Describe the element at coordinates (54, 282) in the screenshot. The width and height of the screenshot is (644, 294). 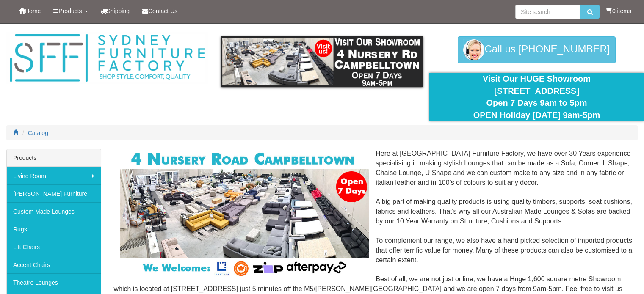
I see `a: Theatre Lounges` at that location.